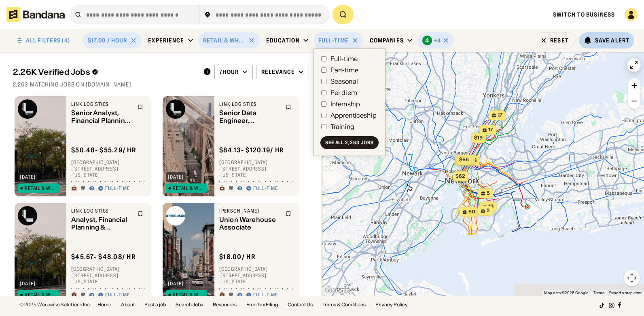 Image resolution: width=644 pixels, height=316 pixels. I want to click on a: Report a map error, so click(625, 292).